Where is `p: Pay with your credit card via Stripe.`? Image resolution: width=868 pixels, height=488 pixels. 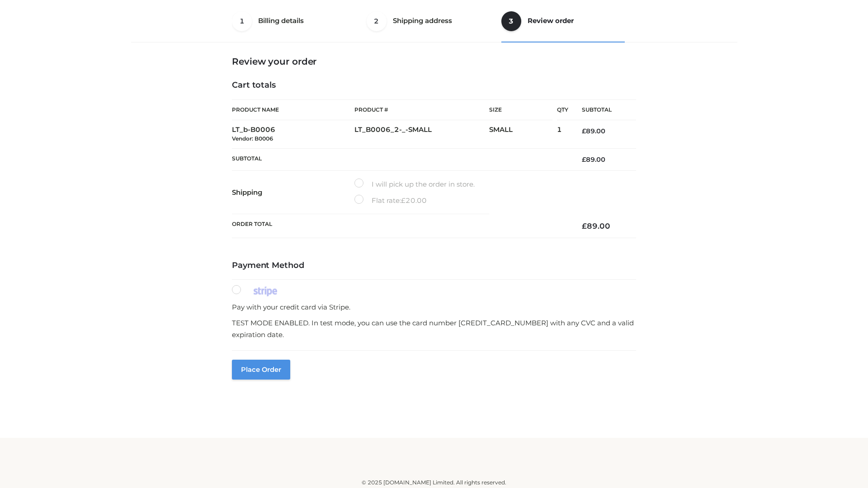
p: Pay with your credit card via Stripe. is located at coordinates (434, 307).